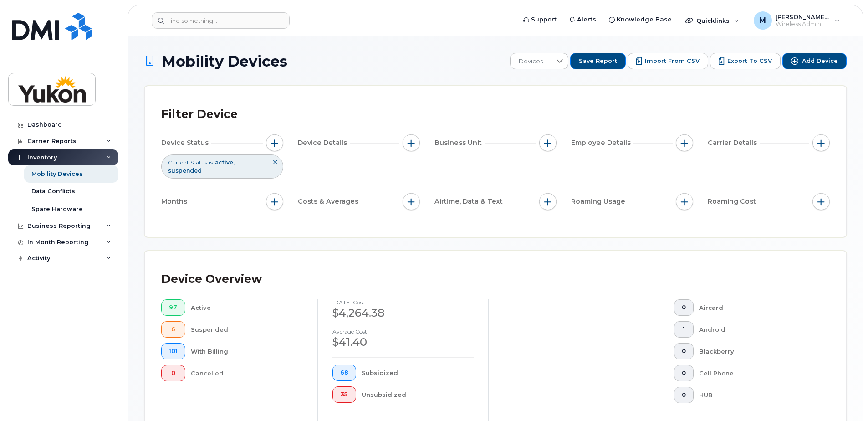 This screenshot has width=868, height=421. I want to click on div: Aircard, so click(757, 307).